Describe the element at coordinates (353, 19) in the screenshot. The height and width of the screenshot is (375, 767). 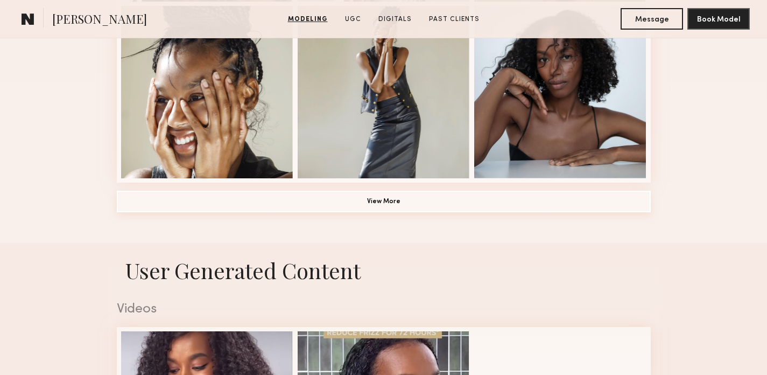
I see `a: UGC` at that location.